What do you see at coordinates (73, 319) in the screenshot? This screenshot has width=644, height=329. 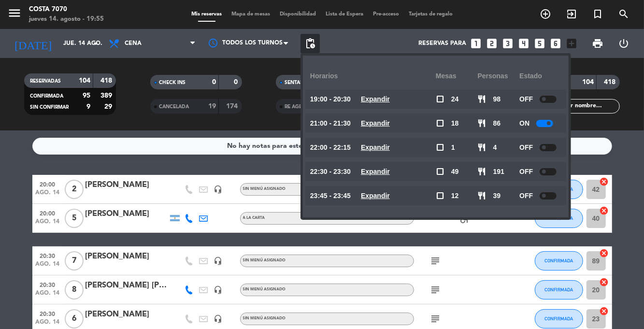 I see `span: 6` at bounding box center [73, 319].